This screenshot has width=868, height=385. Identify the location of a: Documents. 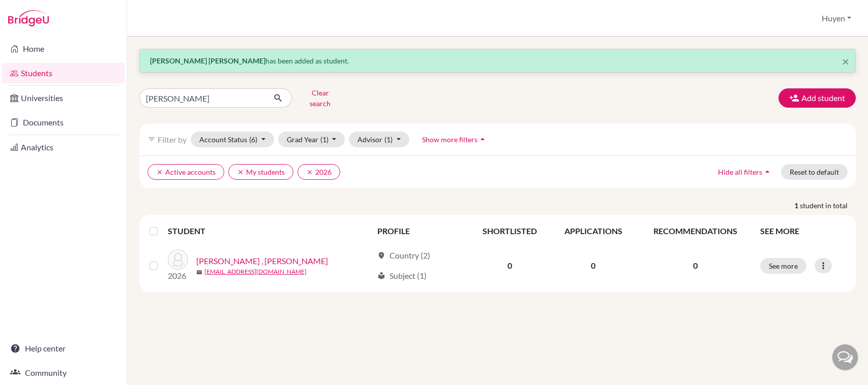
(63, 122).